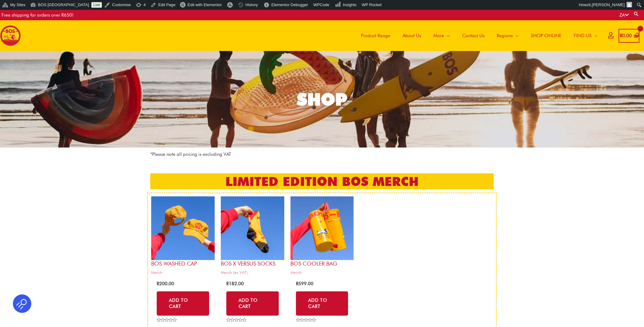 This screenshot has width=644, height=327. What do you see at coordinates (37, 15) in the screenshot?
I see `div: Free shipping for orders over R650!` at bounding box center [37, 15].